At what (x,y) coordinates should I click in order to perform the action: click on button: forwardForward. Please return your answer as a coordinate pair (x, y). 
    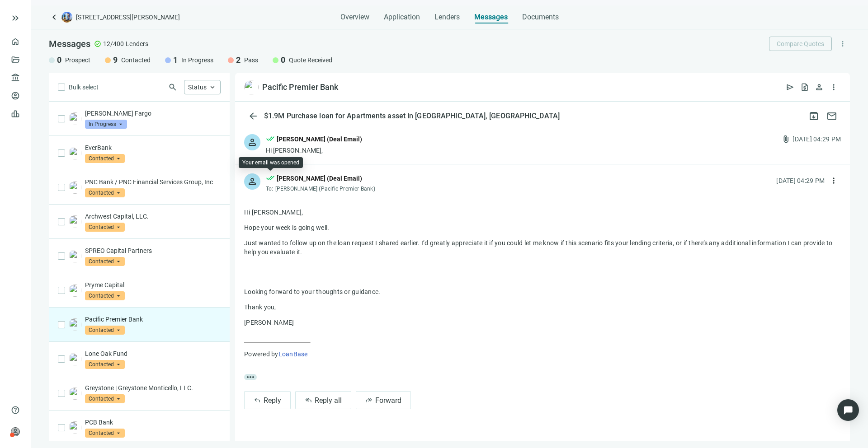
    Looking at the image, I should click on (384, 400).